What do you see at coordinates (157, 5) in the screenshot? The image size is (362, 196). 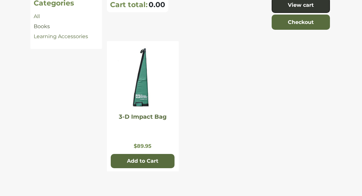 I see `span: 0.00` at bounding box center [157, 5].